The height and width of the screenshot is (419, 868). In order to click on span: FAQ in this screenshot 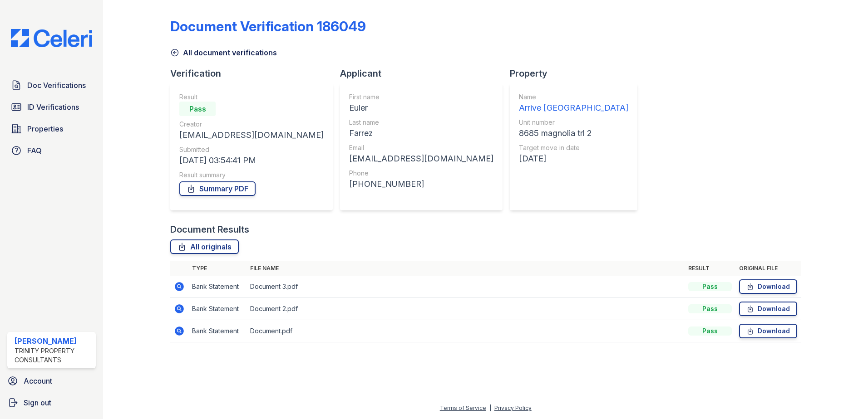, I will do `click(35, 151)`.